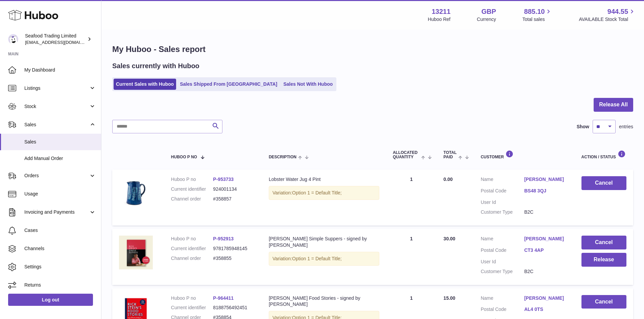 The height and width of the screenshot is (319, 644). What do you see at coordinates (324, 179) in the screenshot?
I see `div: Lobster Water Jug 4 Pint` at bounding box center [324, 179].